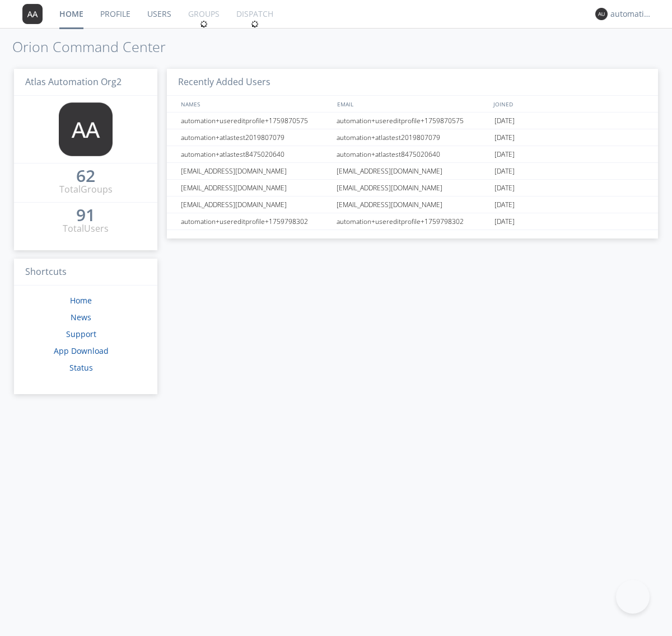  What do you see at coordinates (86, 176) in the screenshot?
I see `div: 62` at bounding box center [86, 176].